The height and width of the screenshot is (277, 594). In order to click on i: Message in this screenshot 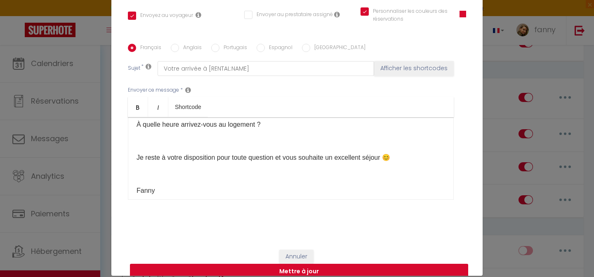, I will do `click(188, 90)`.